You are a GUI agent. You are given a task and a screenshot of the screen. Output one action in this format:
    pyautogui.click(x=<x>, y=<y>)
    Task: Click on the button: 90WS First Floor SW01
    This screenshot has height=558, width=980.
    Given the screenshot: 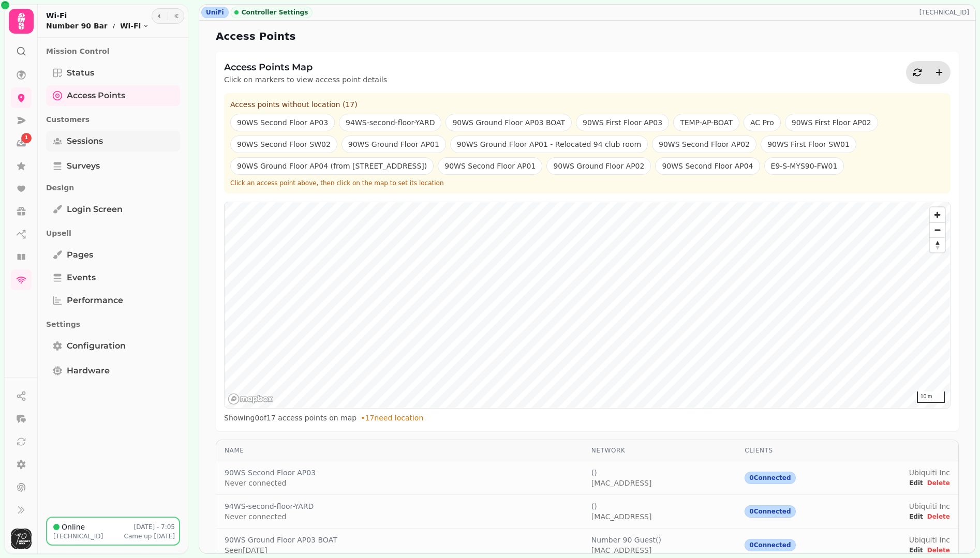 What is the action you would take?
    pyautogui.click(x=808, y=144)
    